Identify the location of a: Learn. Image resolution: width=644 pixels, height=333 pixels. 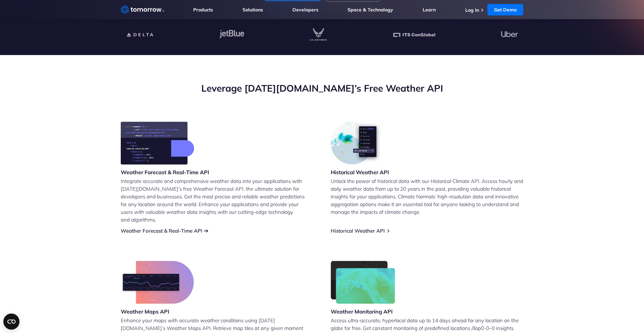
(429, 10).